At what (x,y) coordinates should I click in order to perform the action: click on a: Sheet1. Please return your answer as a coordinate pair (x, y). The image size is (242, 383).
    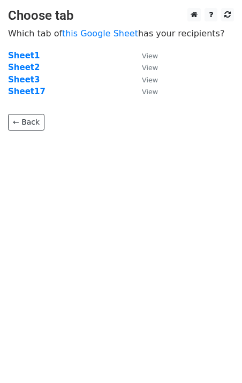
    Looking at the image, I should click on (24, 56).